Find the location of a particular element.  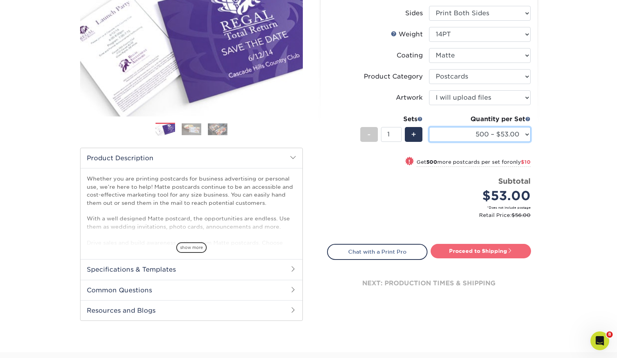

span: 8 is located at coordinates (609, 334).